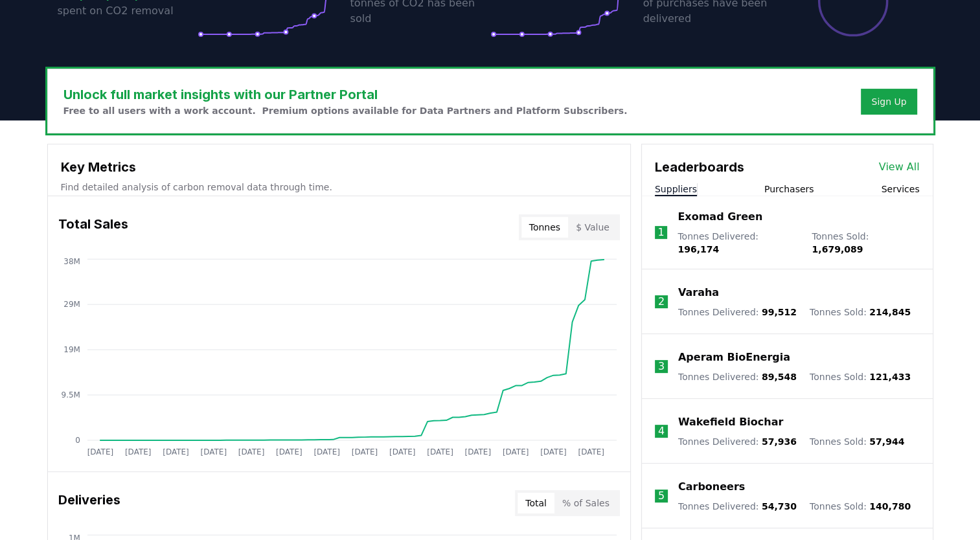 The image size is (980, 540). I want to click on span: 121,433, so click(890, 377).